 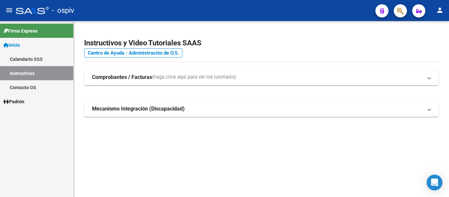 What do you see at coordinates (434, 182) in the screenshot?
I see `div: Open Intercom Messenger` at bounding box center [434, 182].